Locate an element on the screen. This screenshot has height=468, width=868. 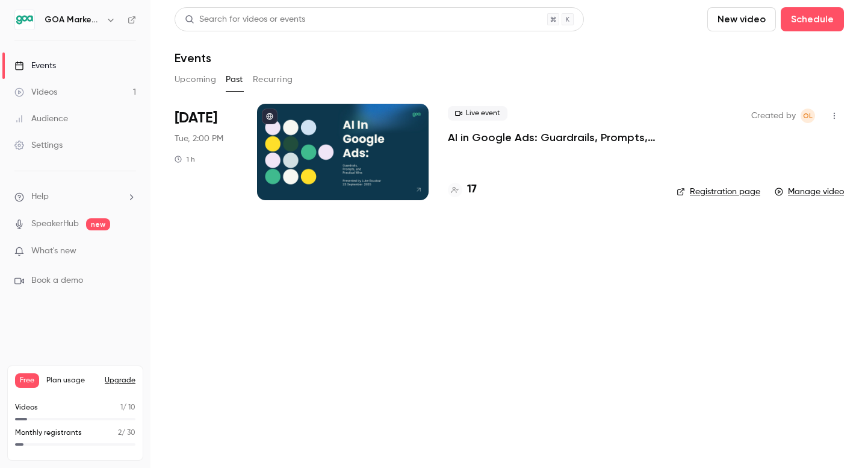
span: Plan usage is located at coordinates (72, 380).